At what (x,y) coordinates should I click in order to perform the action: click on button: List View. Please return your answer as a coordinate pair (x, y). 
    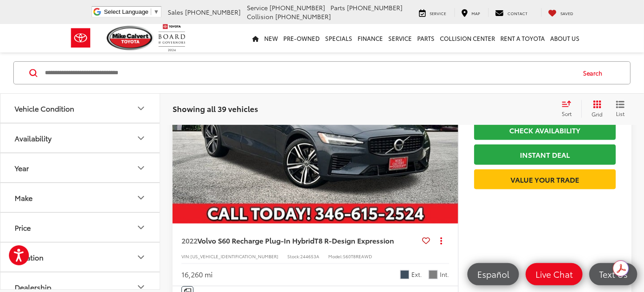
    Looking at the image, I should click on (621, 109).